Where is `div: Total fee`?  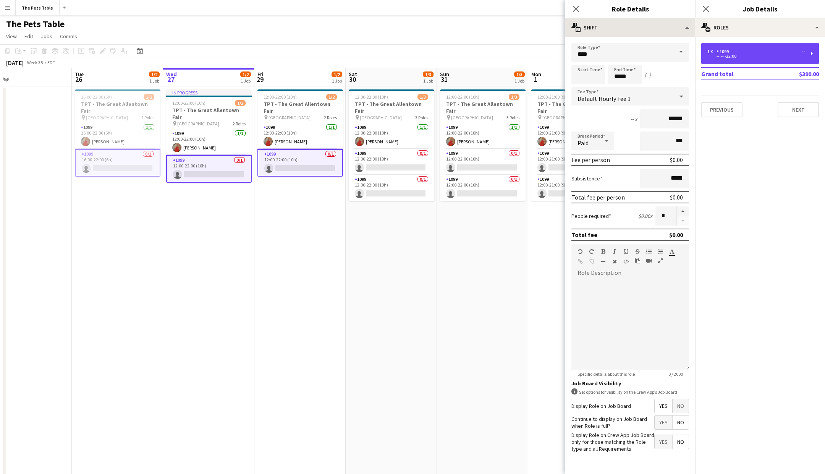
div: Total fee is located at coordinates (584, 235).